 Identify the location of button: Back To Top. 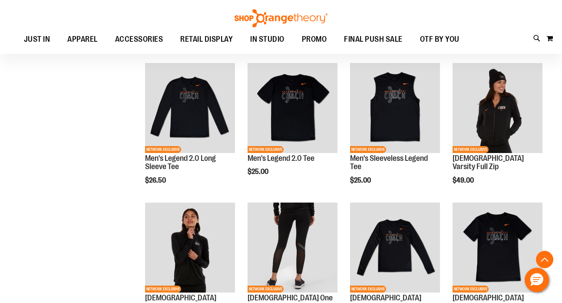
(545, 259).